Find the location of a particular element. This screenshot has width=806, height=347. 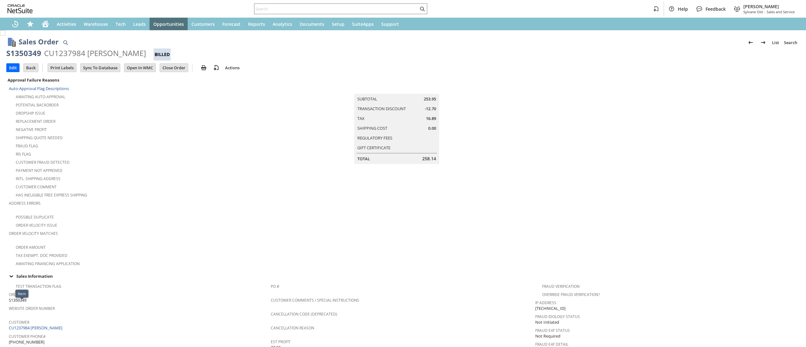

span: Opportunities is located at coordinates (168, 24).